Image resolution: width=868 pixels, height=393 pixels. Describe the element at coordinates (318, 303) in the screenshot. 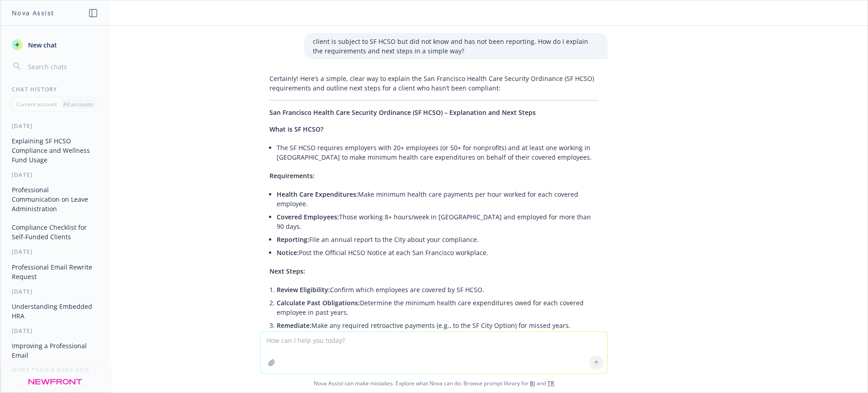

I see `span: Calculate Past Obligations:` at that location.